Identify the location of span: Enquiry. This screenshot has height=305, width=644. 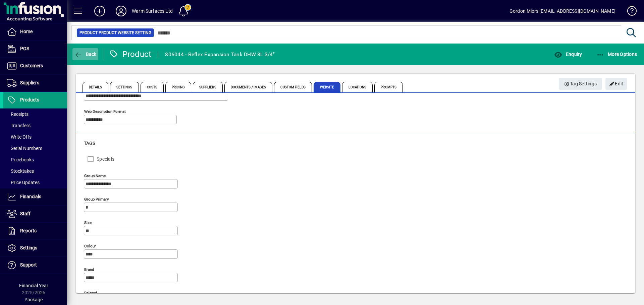
(568, 54).